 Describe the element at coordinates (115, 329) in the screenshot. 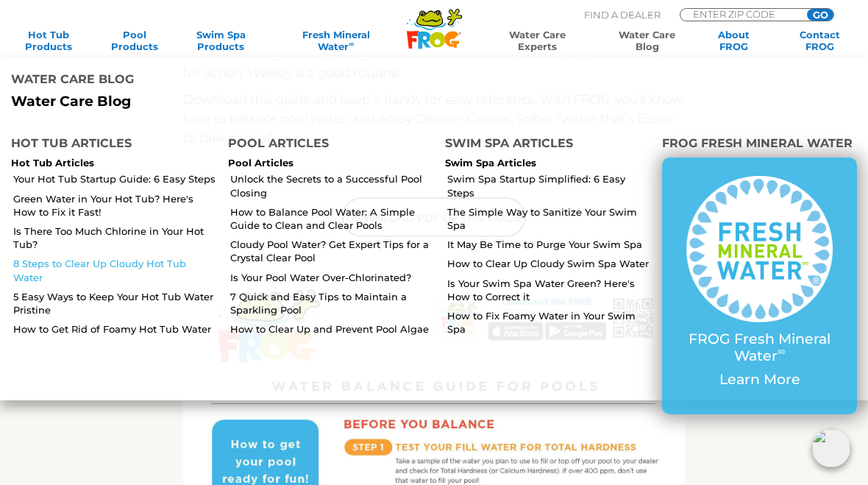

I see `a: How to Get Rid of Foamy Hot Tub Water` at that location.